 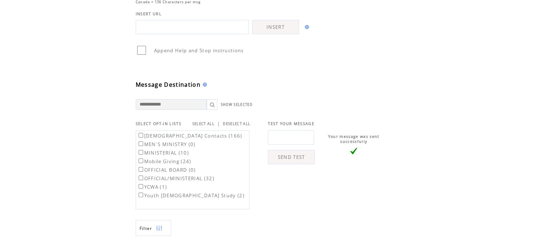 I want to click on label: OFFICIAL/MINISTERIAL (32), so click(x=176, y=178).